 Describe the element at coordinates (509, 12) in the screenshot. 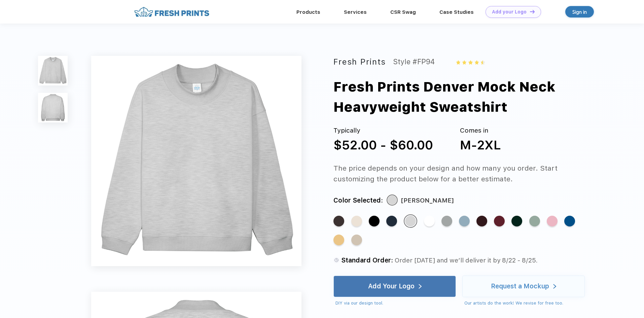

I see `div: Add your Logo` at that location.